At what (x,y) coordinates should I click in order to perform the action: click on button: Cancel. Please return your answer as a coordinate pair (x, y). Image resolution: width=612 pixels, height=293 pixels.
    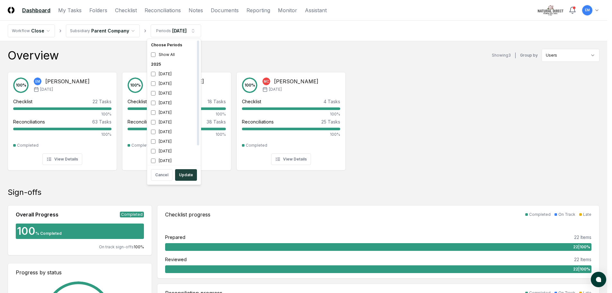
    Looking at the image, I should click on (162, 175).